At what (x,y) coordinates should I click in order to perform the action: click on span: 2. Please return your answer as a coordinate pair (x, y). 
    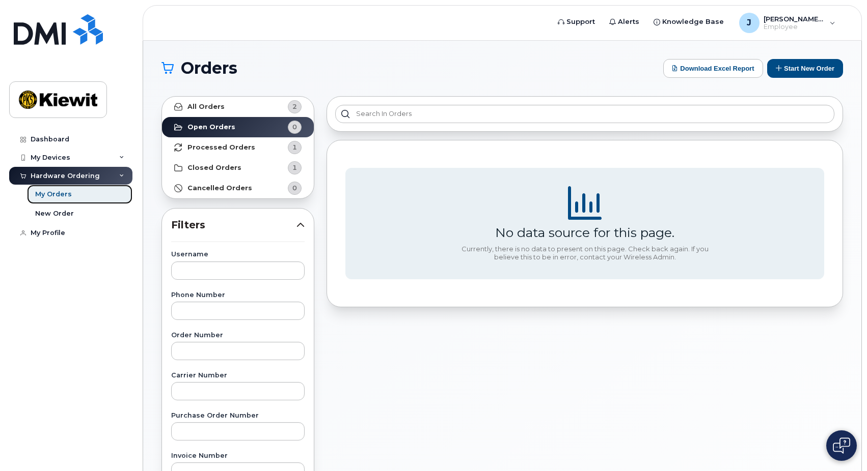
    Looking at the image, I should click on (294, 106).